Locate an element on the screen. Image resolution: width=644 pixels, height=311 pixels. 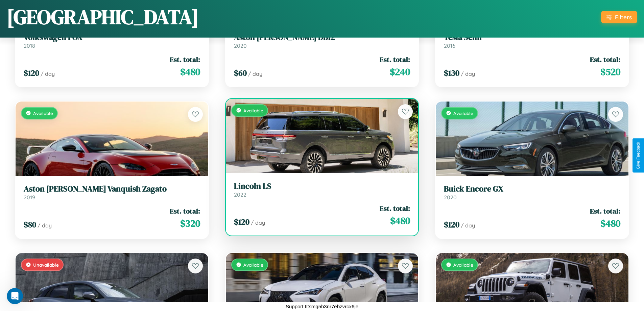
span: $ 130 is located at coordinates (452, 73).